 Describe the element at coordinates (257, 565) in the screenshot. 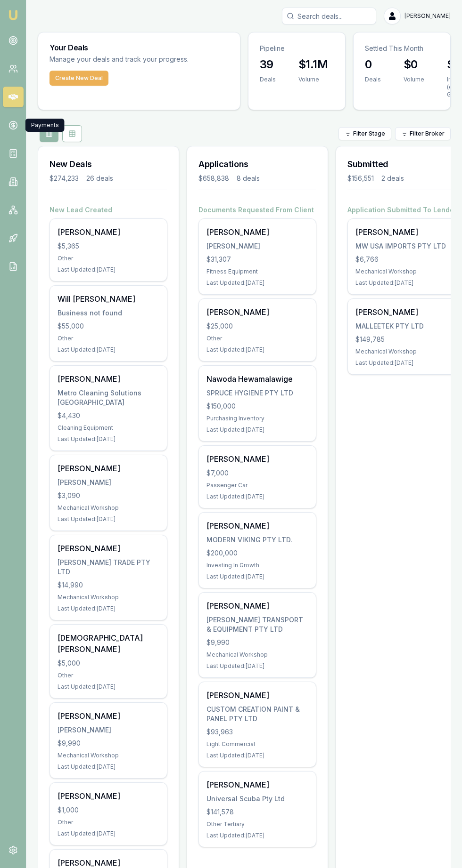

I see `div: Investing In Growth` at that location.